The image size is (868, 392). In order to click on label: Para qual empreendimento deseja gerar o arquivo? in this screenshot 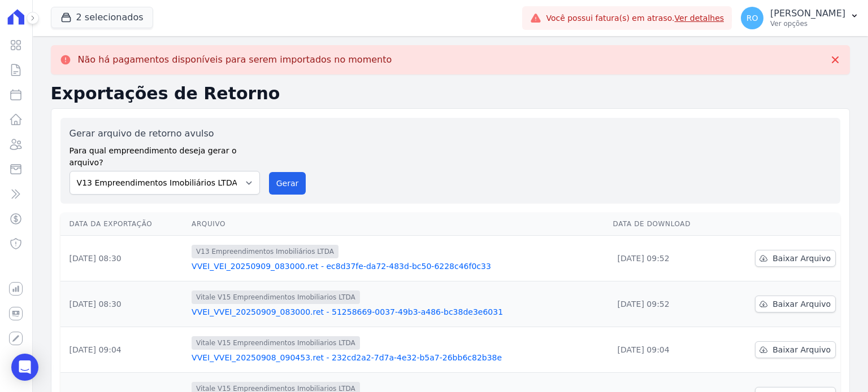, I will do `click(165, 155)`.